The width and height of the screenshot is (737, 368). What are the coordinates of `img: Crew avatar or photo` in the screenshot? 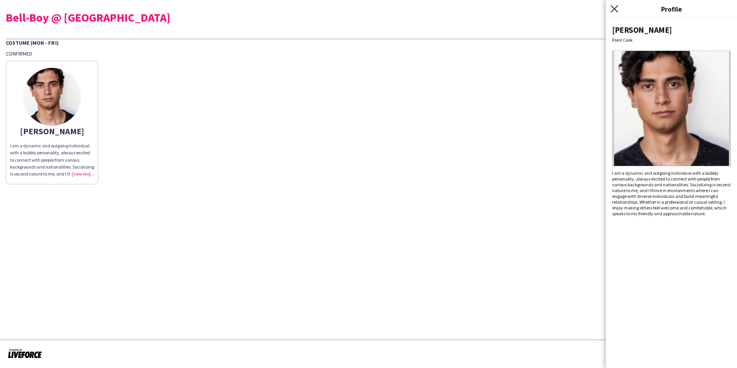 It's located at (672, 108).